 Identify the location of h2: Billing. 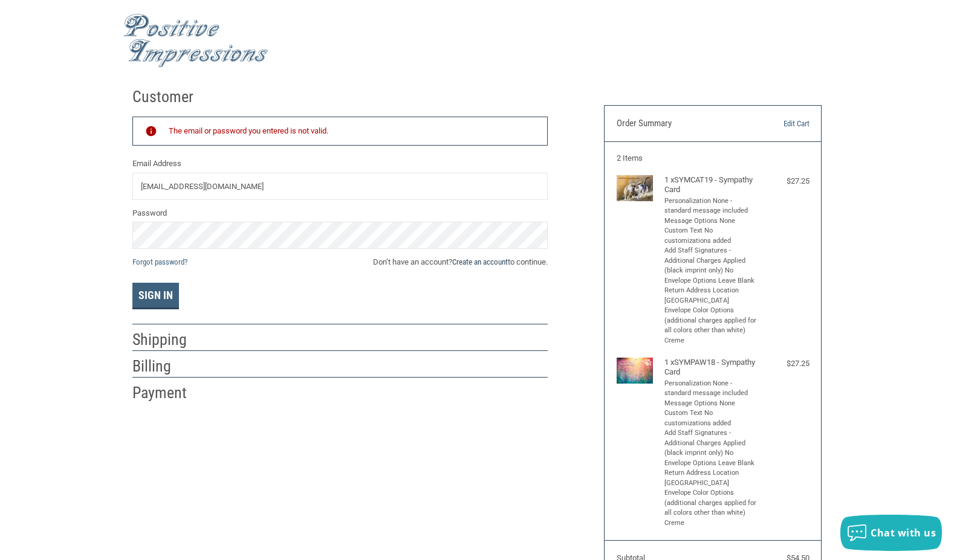
(167, 366).